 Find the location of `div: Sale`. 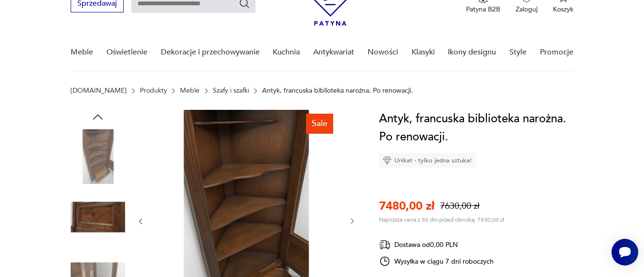

div: Sale is located at coordinates (319, 124).